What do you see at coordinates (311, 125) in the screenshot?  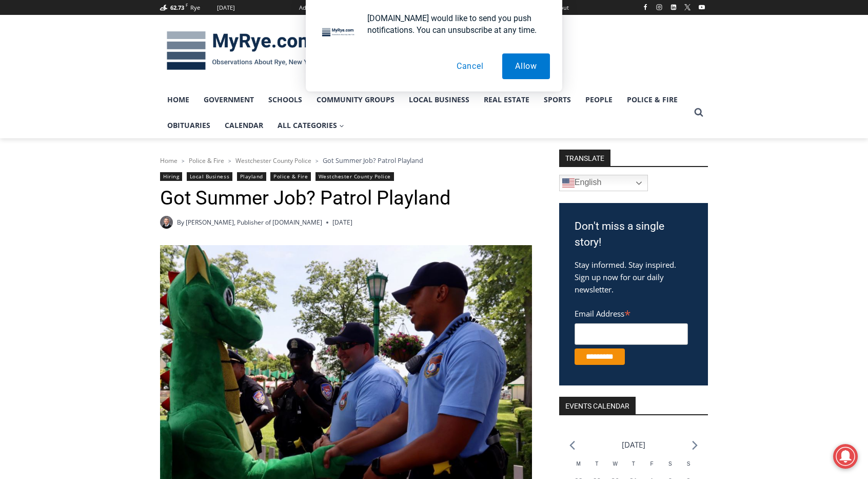 I see `a: All Categories` at bounding box center [311, 125].